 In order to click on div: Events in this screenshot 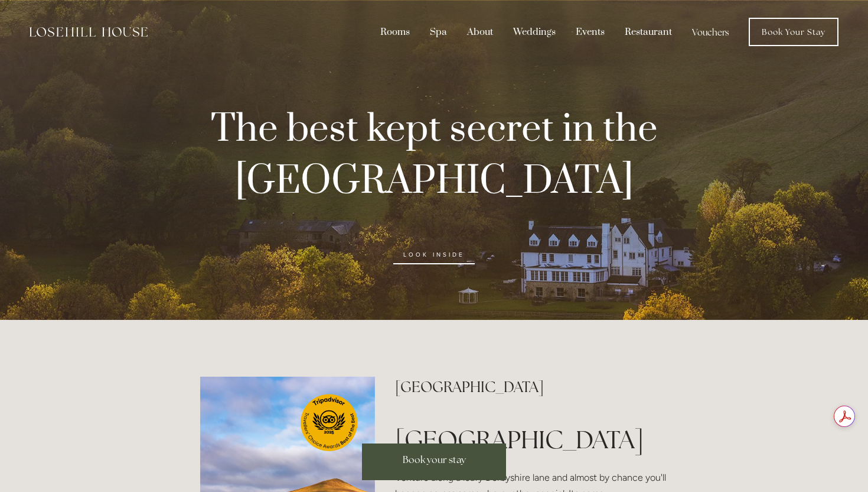, I will do `click(590, 32)`.